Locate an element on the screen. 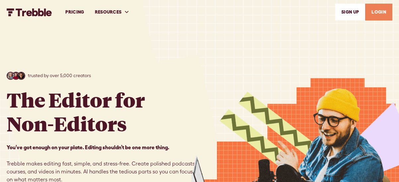 This screenshot has height=182, width=399. h1: The Editor for Non-Editors is located at coordinates (76, 112).